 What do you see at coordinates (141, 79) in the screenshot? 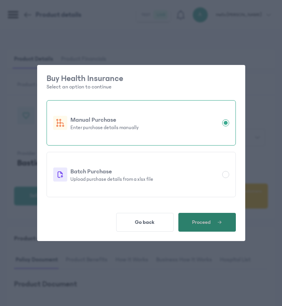
I see `p: Buy Health Insurance` at bounding box center [141, 79].